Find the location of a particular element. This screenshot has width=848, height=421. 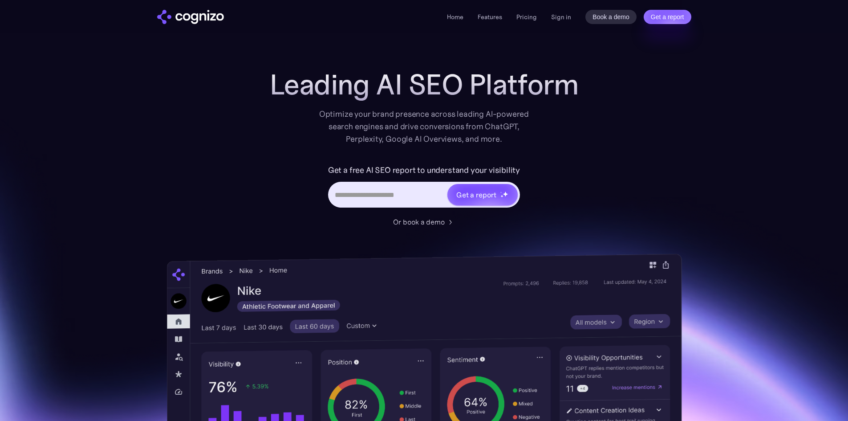

a: Sign in is located at coordinates (561, 17).